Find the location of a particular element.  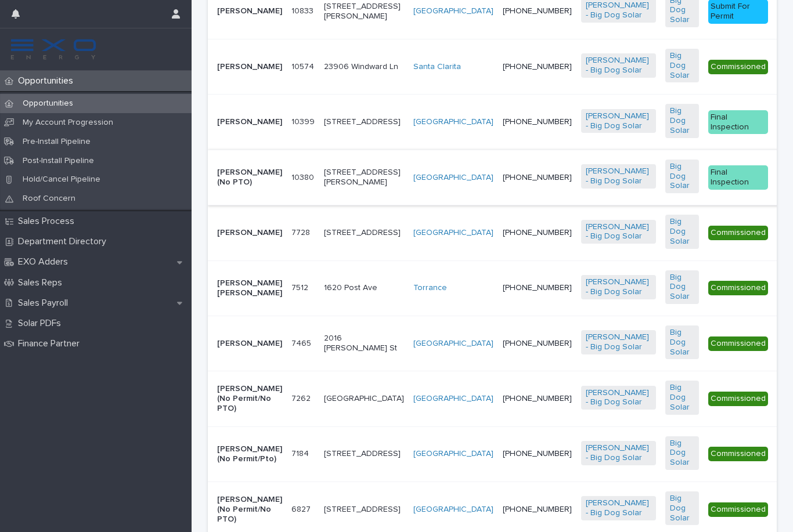

p: Department Directory is located at coordinates (65, 241).